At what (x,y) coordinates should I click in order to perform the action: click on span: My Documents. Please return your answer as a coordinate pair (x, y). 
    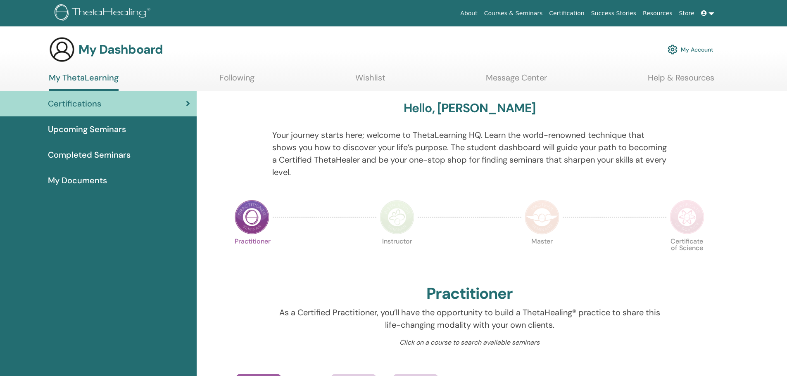
    Looking at the image, I should click on (77, 181).